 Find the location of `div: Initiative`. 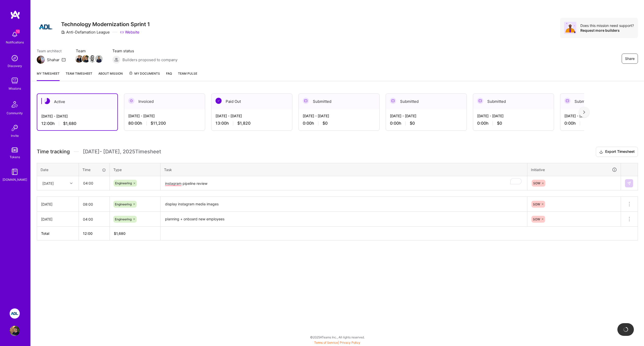

div: Initiative is located at coordinates (574, 169).